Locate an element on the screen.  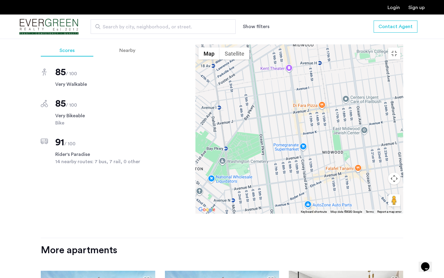
button: Drag Pegman onto the map to open Street View is located at coordinates (394, 200).